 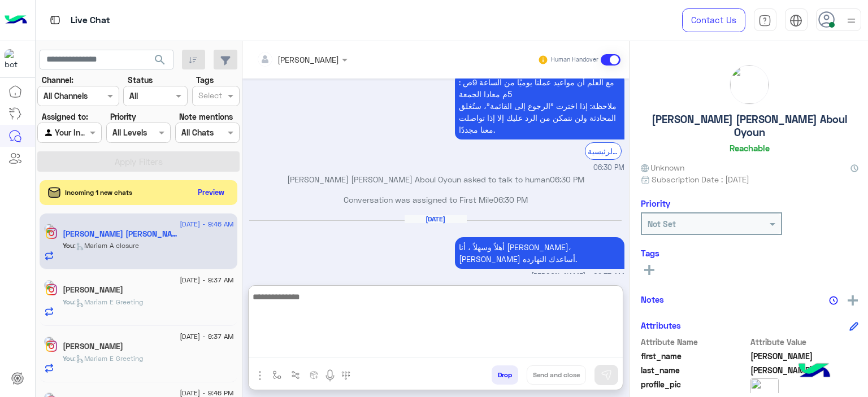 I want to click on p: Live Chat, so click(x=90, y=21).